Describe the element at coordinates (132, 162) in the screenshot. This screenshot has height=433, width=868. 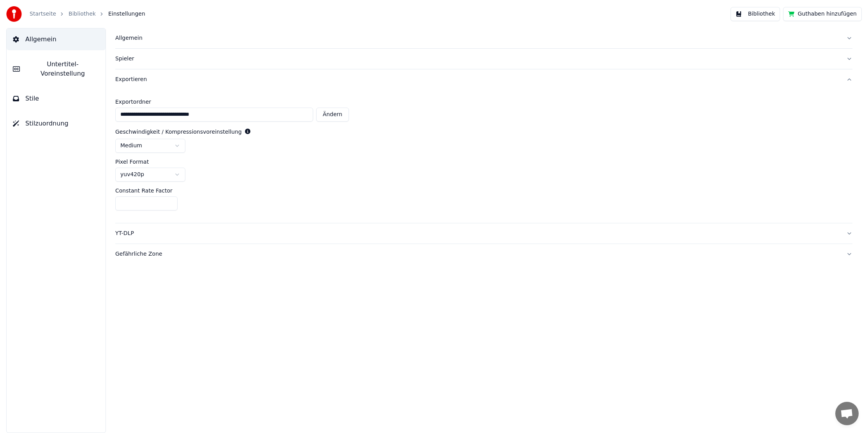
I see `label: Pixel Format` at that location.